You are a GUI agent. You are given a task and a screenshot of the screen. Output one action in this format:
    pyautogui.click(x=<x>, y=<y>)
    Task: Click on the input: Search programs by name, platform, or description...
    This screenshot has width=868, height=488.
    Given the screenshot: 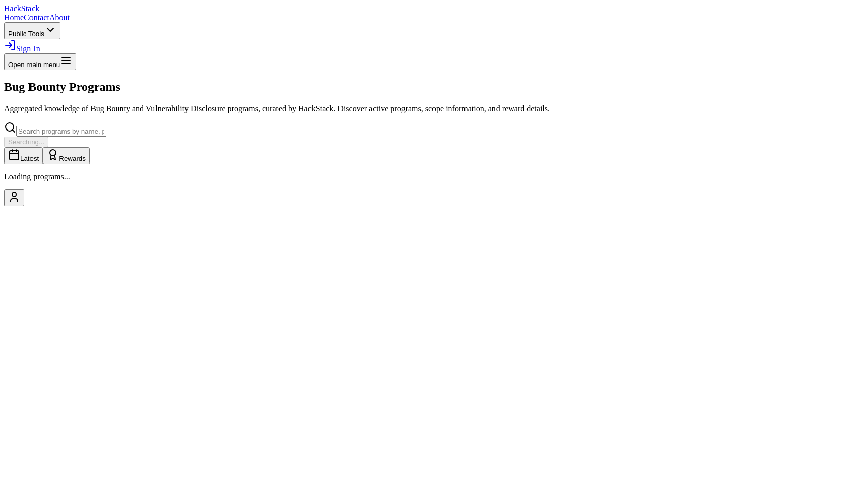 What is the action you would take?
    pyautogui.click(x=61, y=131)
    